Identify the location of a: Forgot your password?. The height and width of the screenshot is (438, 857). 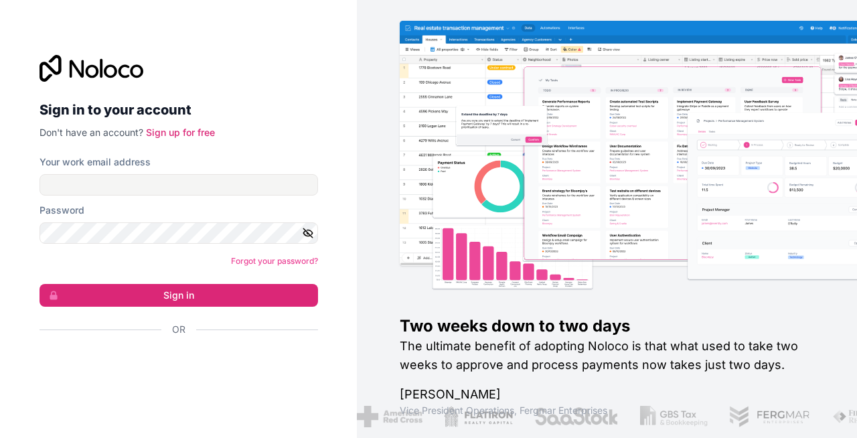
(274, 260).